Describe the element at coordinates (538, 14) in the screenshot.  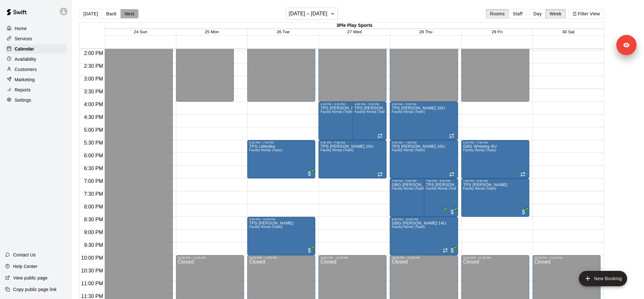
I see `button: Day` at that location.